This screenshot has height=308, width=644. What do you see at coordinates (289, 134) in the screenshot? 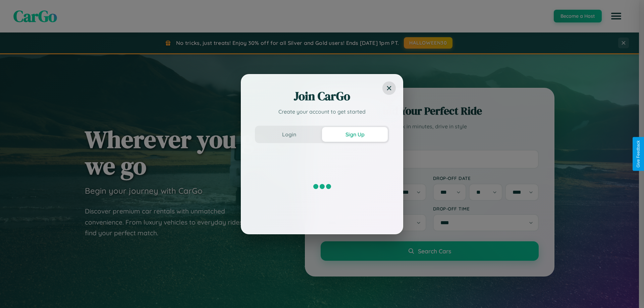
I see `button: Login` at bounding box center [289, 134].